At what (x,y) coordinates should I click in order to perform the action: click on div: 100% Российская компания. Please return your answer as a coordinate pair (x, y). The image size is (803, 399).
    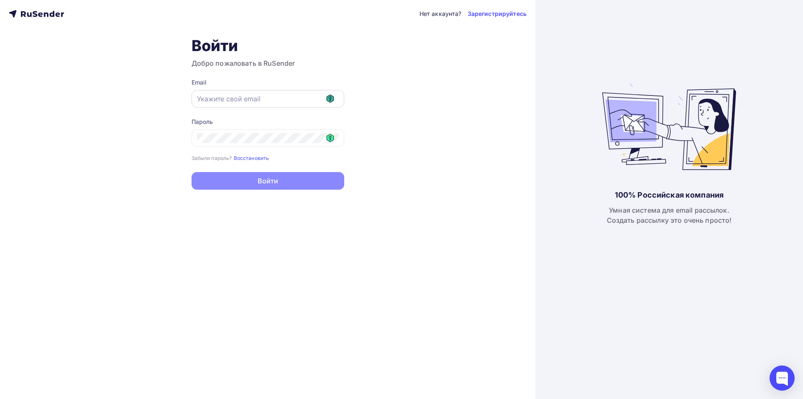
    Looking at the image, I should click on (669, 195).